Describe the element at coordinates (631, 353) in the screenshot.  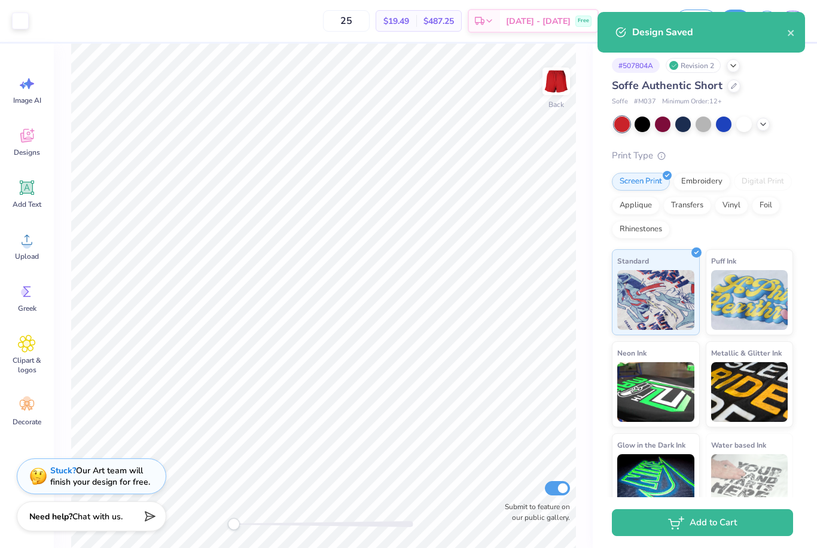
I see `span: Neon Ink` at that location.